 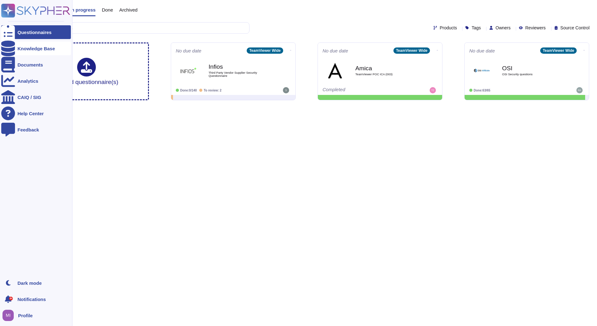 What do you see at coordinates (212, 90) in the screenshot?
I see `span: To review: 2` at bounding box center [212, 90].